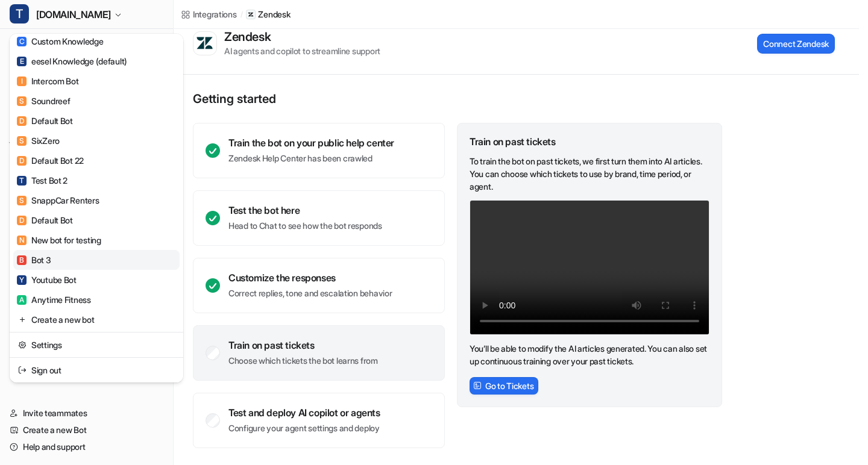 This screenshot has width=868, height=465. Describe the element at coordinates (58, 200) in the screenshot. I see `div: SnappCar Renters` at that location.